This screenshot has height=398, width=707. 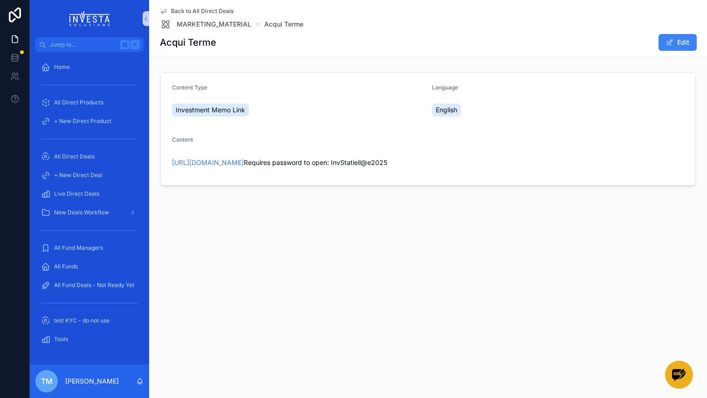 What do you see at coordinates (202, 11) in the screenshot?
I see `span: Back to All Direct Deals` at bounding box center [202, 11].